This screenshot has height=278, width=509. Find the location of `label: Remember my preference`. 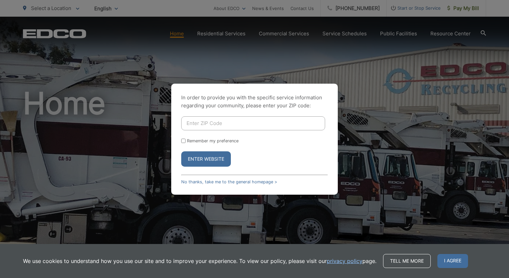

label: Remember my preference is located at coordinates (213, 141).